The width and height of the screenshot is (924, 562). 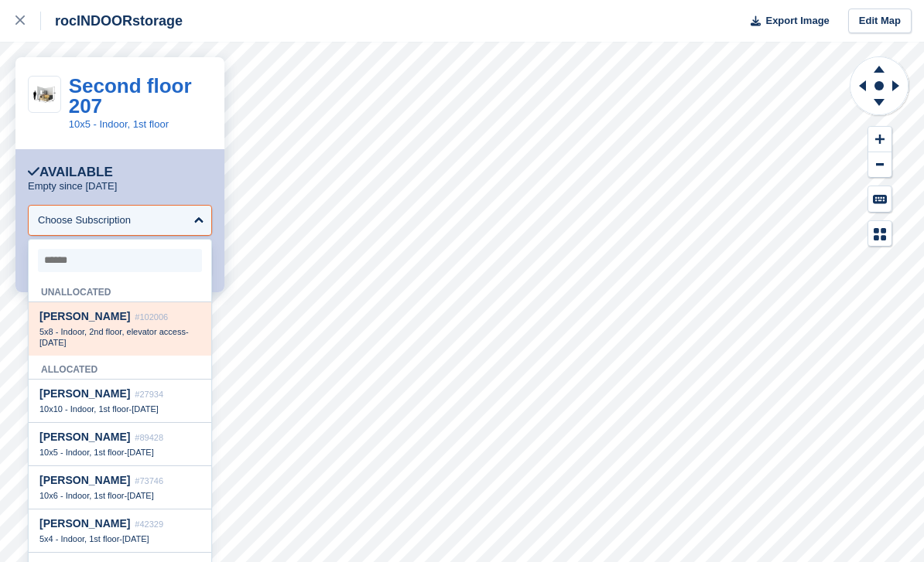 I want to click on span: 5x8 - Indoor, 2nd floor, elevator access, so click(x=112, y=331).